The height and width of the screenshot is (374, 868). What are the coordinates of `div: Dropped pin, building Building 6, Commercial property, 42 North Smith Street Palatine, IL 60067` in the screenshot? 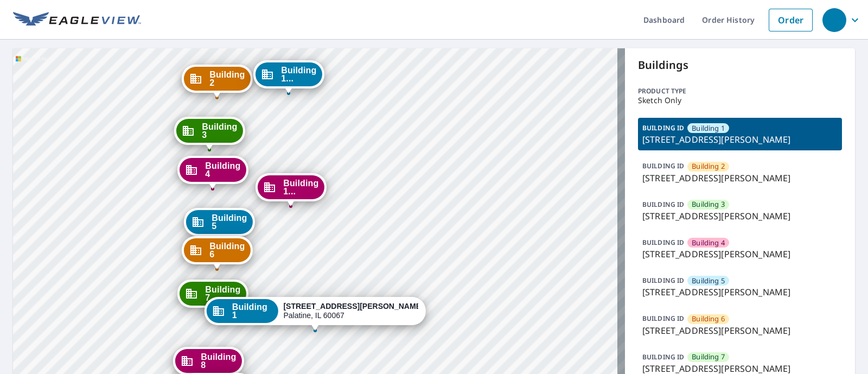 It's located at (217, 253).